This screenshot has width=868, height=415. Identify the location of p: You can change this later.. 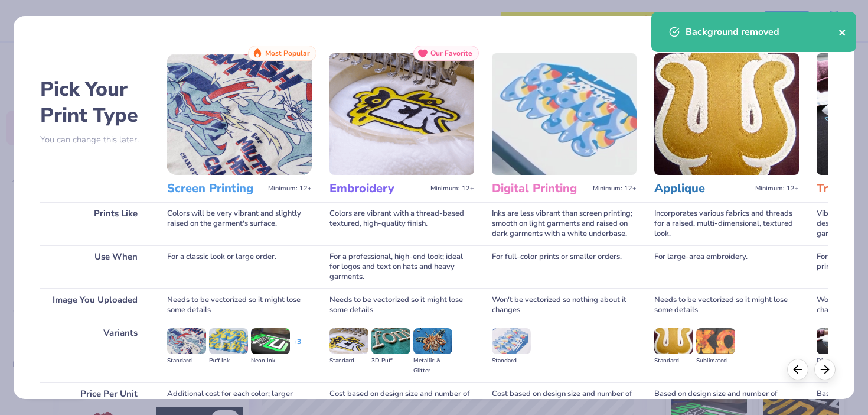
(94, 139).